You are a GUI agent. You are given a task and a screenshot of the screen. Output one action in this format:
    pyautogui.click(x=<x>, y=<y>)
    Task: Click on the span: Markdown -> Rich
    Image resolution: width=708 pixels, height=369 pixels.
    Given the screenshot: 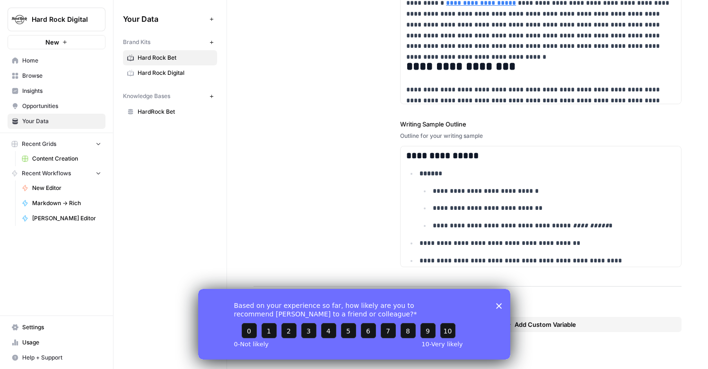 What is the action you would take?
    pyautogui.click(x=67, y=203)
    